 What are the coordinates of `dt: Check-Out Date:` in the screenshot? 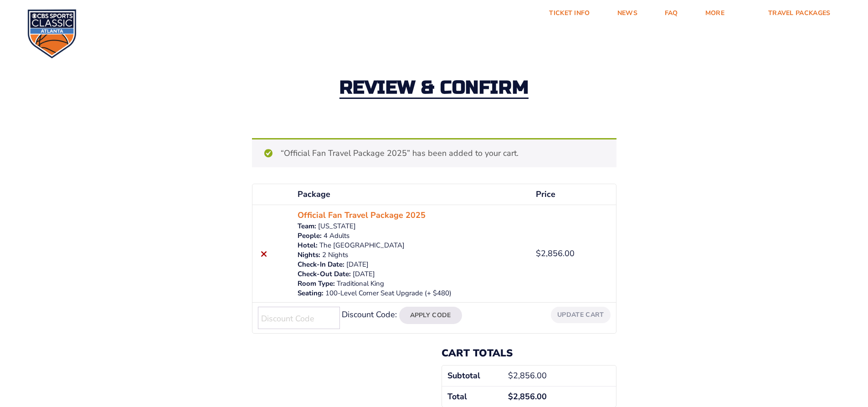 It's located at (324, 275).